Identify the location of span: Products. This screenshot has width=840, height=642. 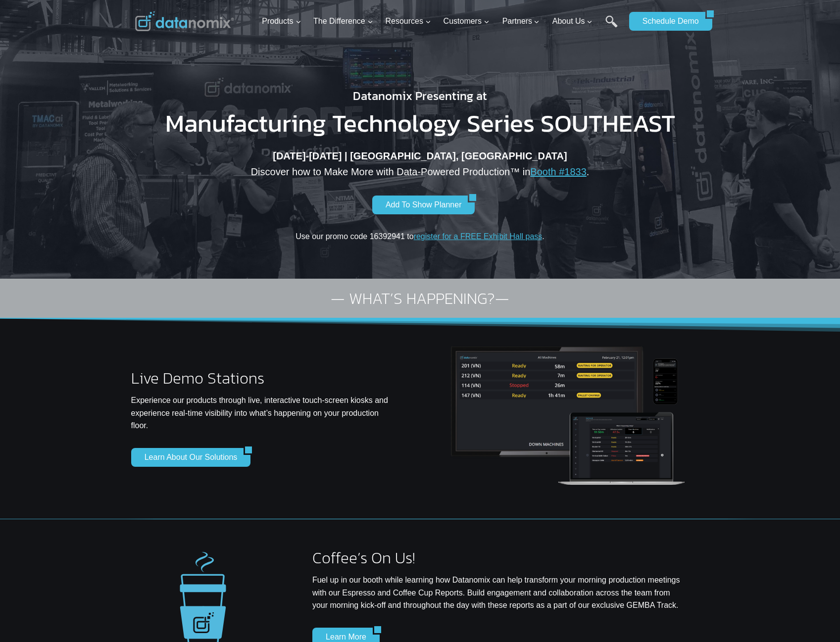
(282, 21).